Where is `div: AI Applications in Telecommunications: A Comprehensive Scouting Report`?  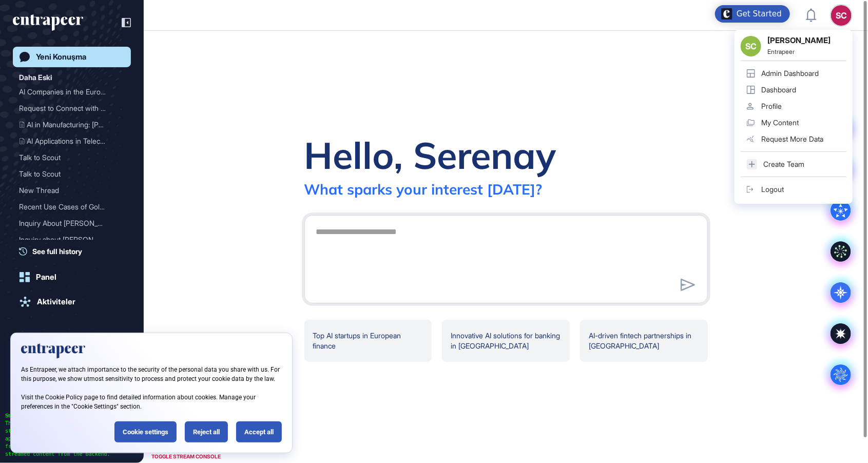 div: AI Applications in Telecommunications: A Comprehensive Scouting Report is located at coordinates (72, 141).